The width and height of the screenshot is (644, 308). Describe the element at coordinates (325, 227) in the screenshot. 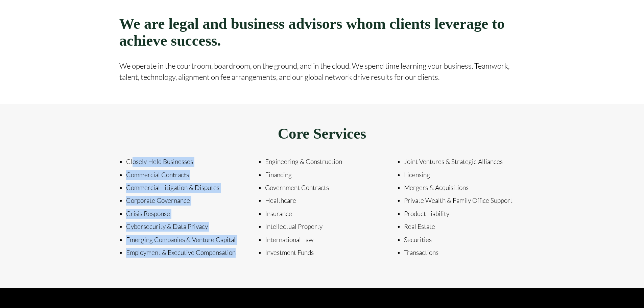

I see `p: Intellectual Property` at that location.